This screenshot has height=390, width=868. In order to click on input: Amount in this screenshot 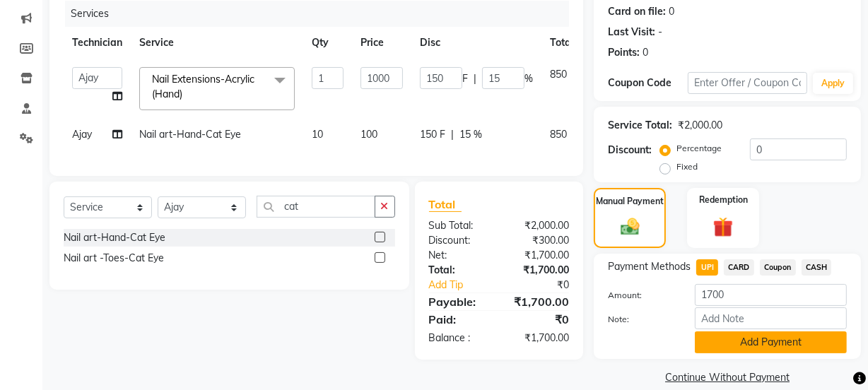, I will do `click(770, 294)`.